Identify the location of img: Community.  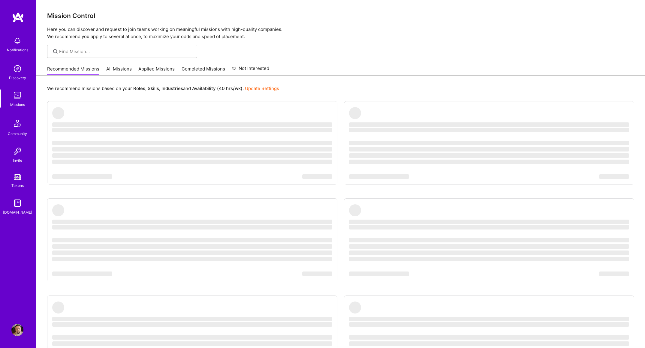
(17, 123).